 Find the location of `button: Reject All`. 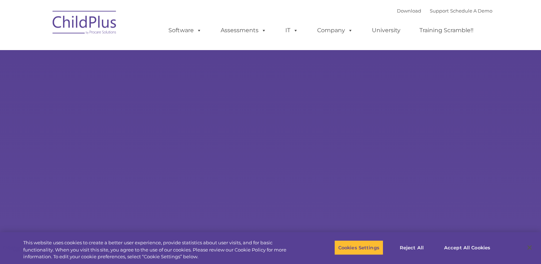

button: Reject All is located at coordinates (412, 247).